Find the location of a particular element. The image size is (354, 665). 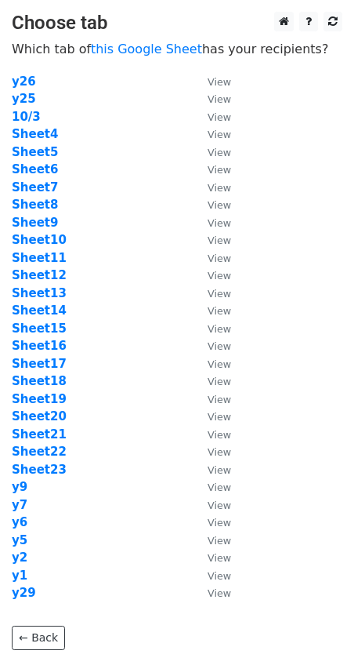

a: this Google Sheet is located at coordinates (147, 49).